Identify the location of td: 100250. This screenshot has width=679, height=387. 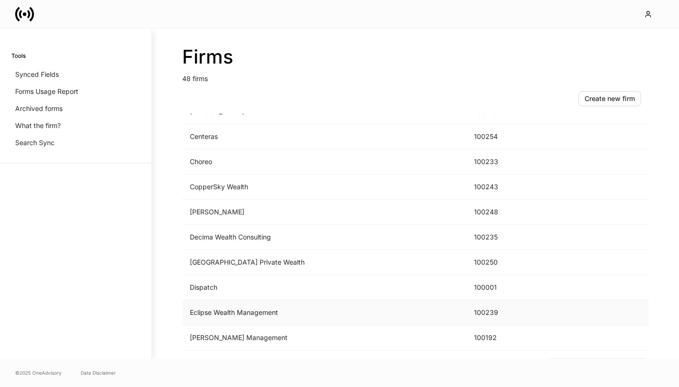
(502, 262).